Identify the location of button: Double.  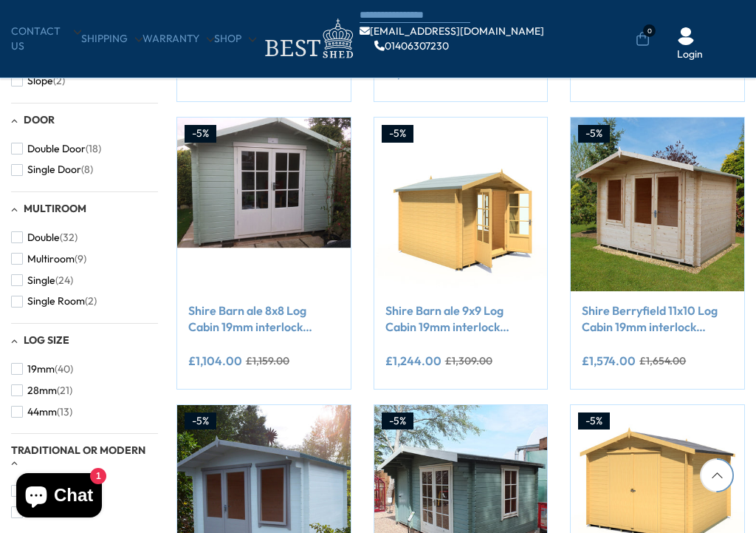
(44, 237).